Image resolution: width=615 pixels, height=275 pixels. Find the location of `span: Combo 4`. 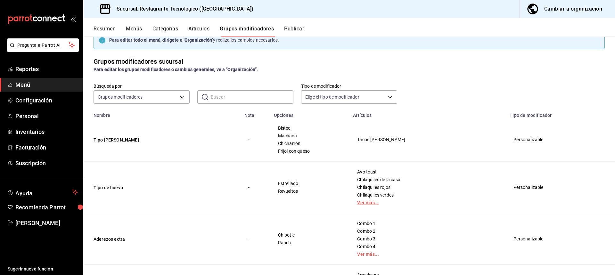

span: Combo 4 is located at coordinates (427, 247).